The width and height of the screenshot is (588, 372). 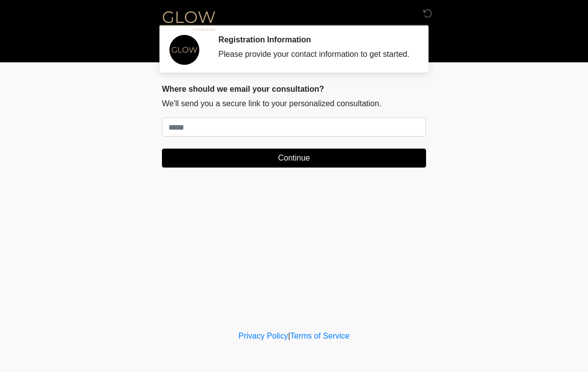 What do you see at coordinates (189, 20) in the screenshot?
I see `img: Glow Medical Spa Logo` at bounding box center [189, 20].